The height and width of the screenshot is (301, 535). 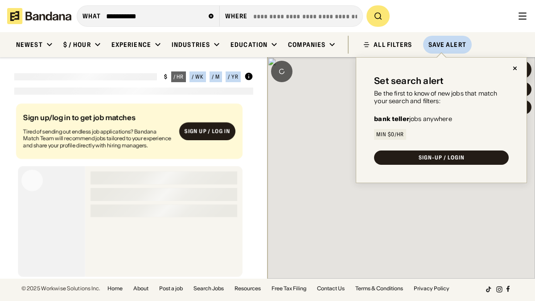 What do you see at coordinates (413, 119) in the screenshot?
I see `div: jobs anywhere` at bounding box center [413, 119].